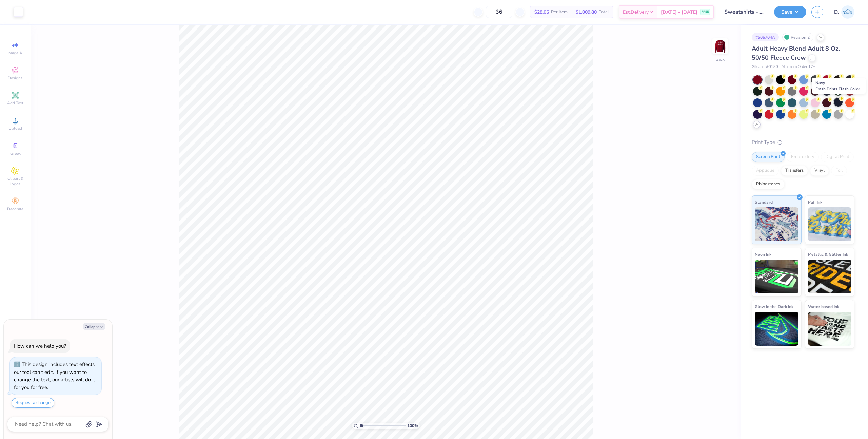  Describe the element at coordinates (636, 12) in the screenshot. I see `span: Est. Delivery` at that location.